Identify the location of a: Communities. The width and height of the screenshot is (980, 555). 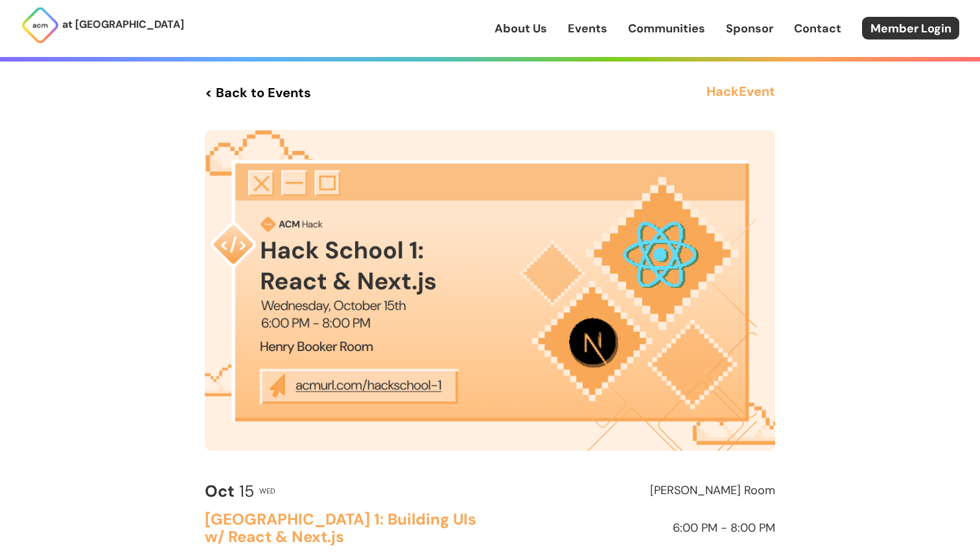
(666, 29).